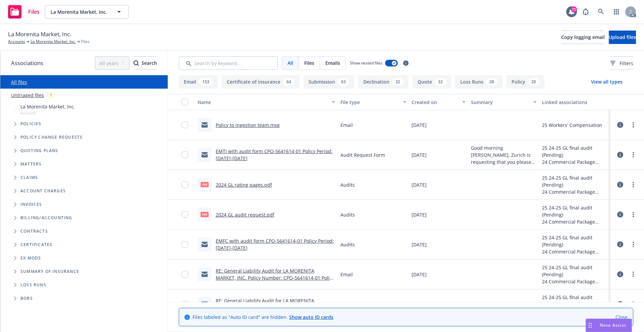  I want to click on div: 20, so click(534, 82).